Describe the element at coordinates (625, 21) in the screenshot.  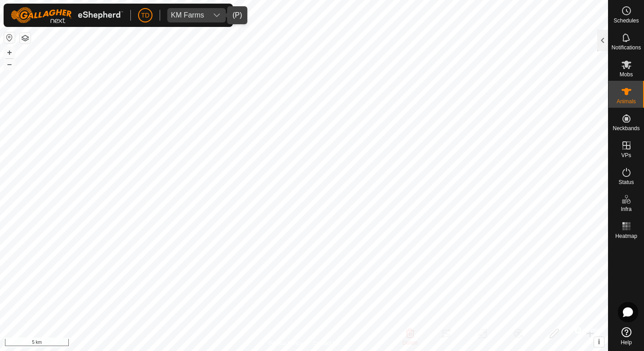
I see `span: Schedules` at that location.